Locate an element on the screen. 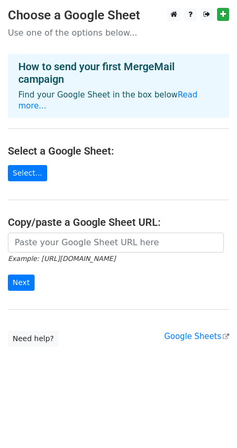 The height and width of the screenshot is (448, 237). h4: How to send your first MergeMail campaign is located at coordinates (118, 73).